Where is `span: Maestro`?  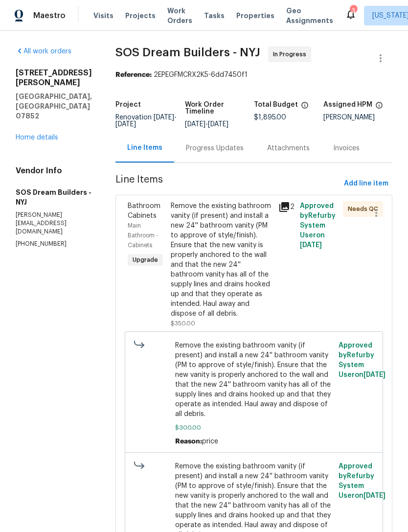 span: Maestro is located at coordinates (49, 16).